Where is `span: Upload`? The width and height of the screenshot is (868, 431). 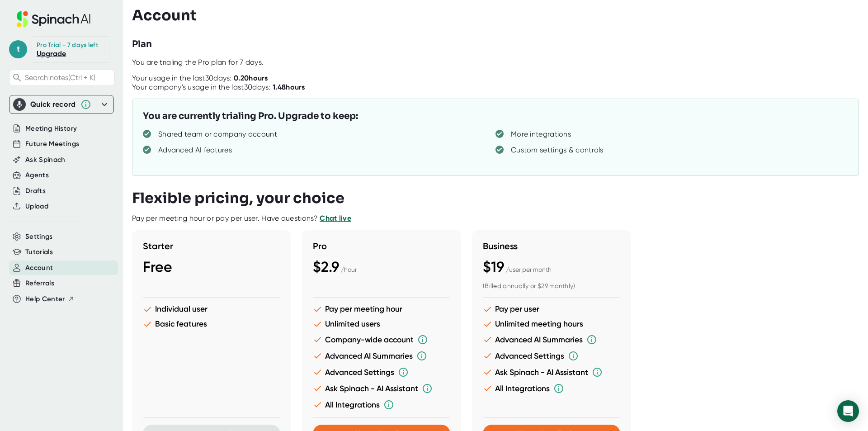
span: Upload is located at coordinates (37, 206).